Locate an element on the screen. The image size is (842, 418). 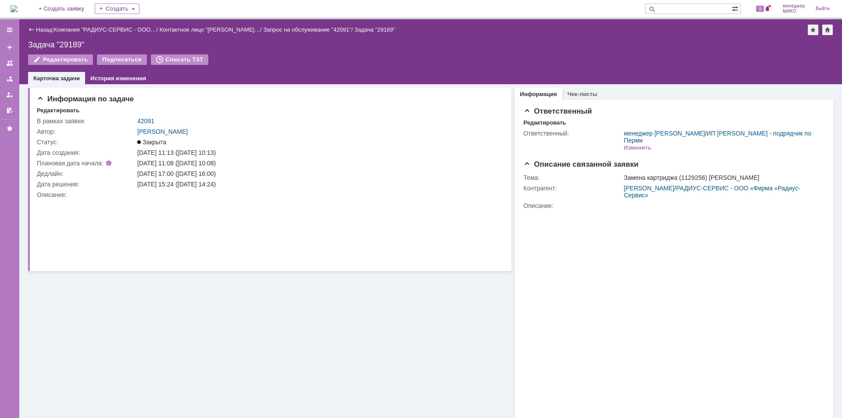
div: Дата решения: is located at coordinates (86, 184).